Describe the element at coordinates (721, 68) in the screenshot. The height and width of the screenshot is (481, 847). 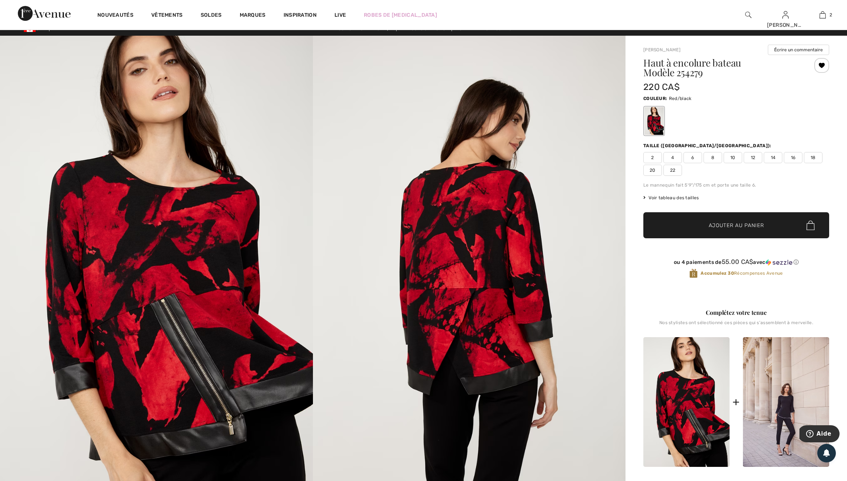
I see `h1: Haut à encolure bateau Modèle 254279` at that location.